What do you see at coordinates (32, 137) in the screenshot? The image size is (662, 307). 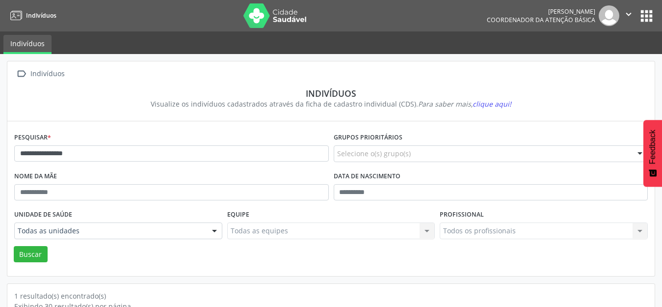 I see `label: Pesquisar` at bounding box center [32, 137].